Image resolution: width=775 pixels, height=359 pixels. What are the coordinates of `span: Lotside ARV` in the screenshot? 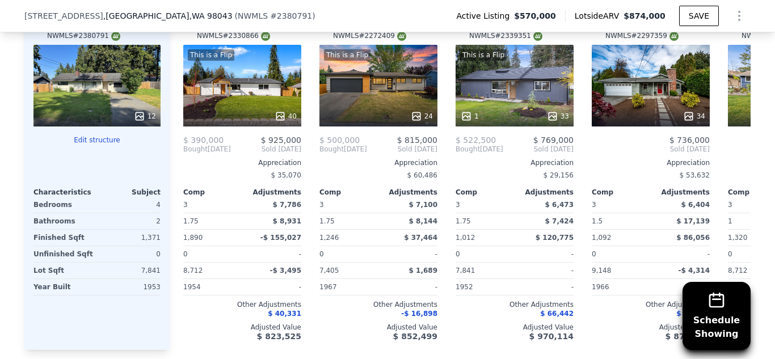 It's located at (599, 16).